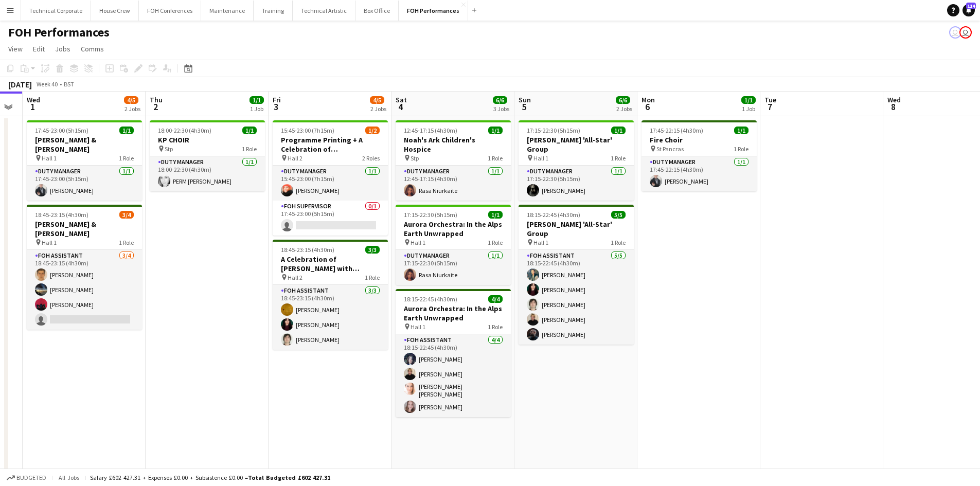 The width and height of the screenshot is (980, 486). Describe the element at coordinates (63, 49) in the screenshot. I see `a: Jobs` at that location.